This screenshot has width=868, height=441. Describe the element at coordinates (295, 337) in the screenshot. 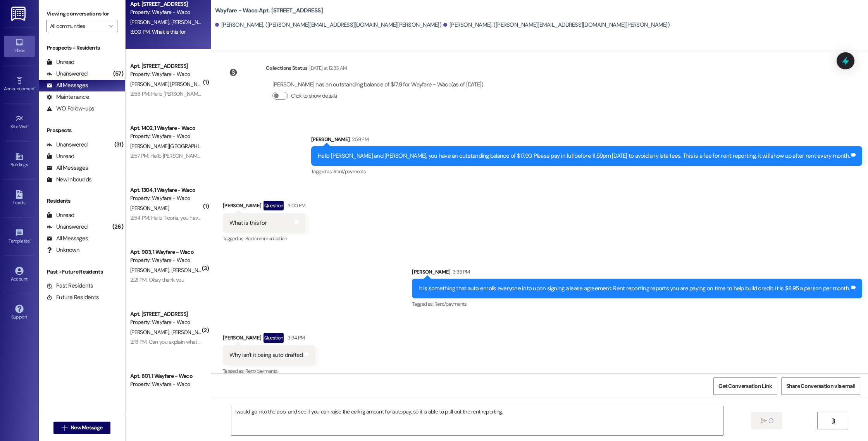

I see `div: 3:34 PM` at that location.